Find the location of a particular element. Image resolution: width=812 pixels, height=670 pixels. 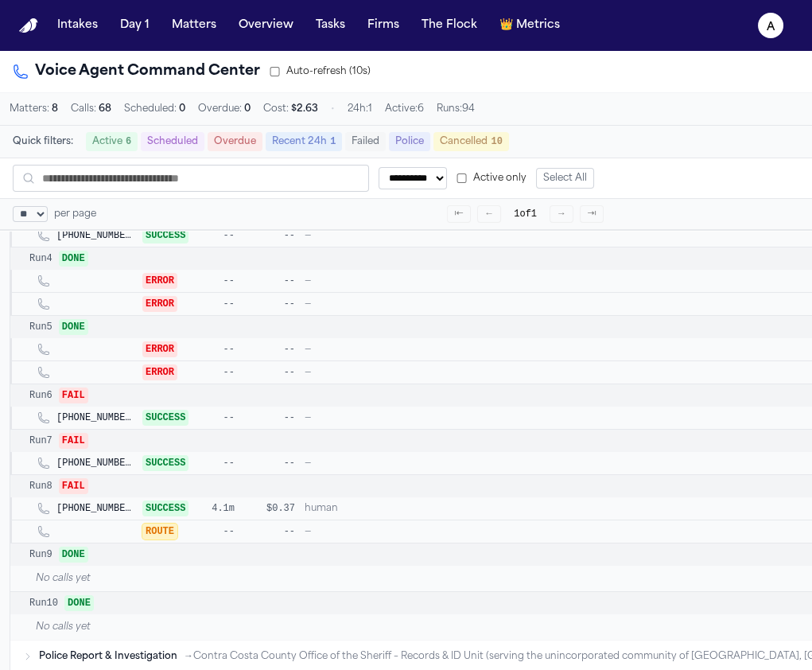

span: Police Report & Investigation is located at coordinates (108, 656).